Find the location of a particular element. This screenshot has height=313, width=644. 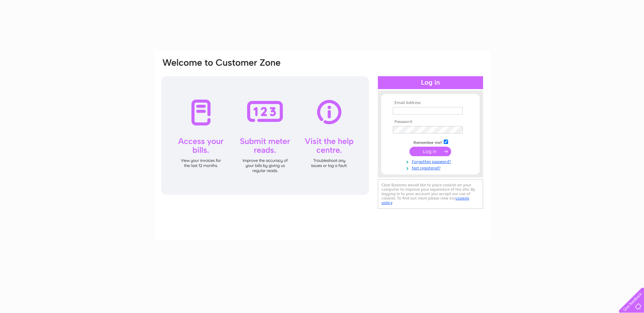

th: Email Address: is located at coordinates (430, 103).